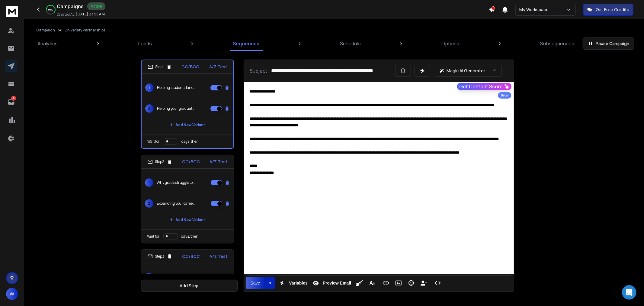 Image resolution: width=644 pixels, height=306 pixels. Describe the element at coordinates (337, 283) in the screenshot. I see `span: Preview Email` at that location.